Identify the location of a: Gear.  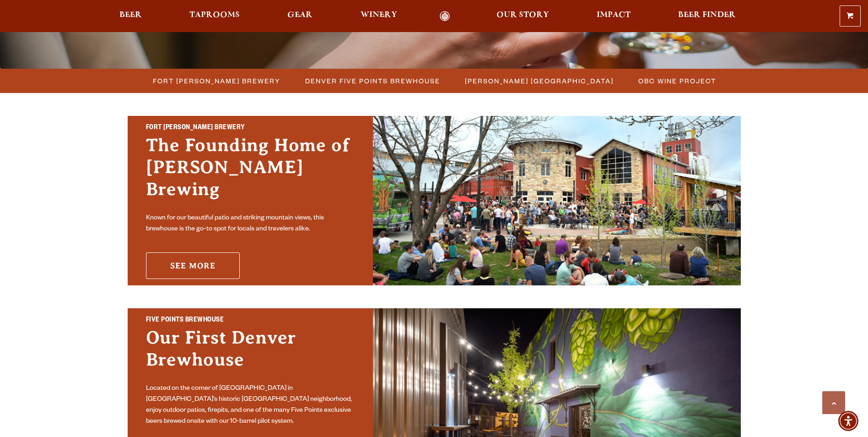
(299, 16).